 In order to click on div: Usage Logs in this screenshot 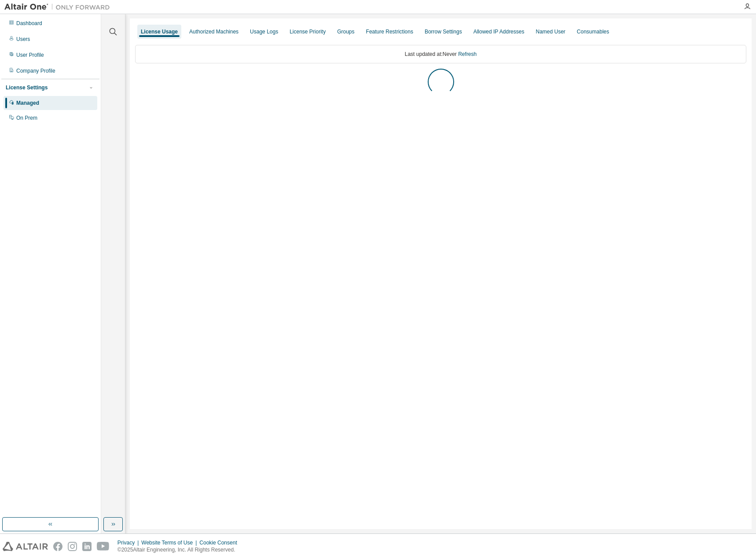, I will do `click(264, 31)`.